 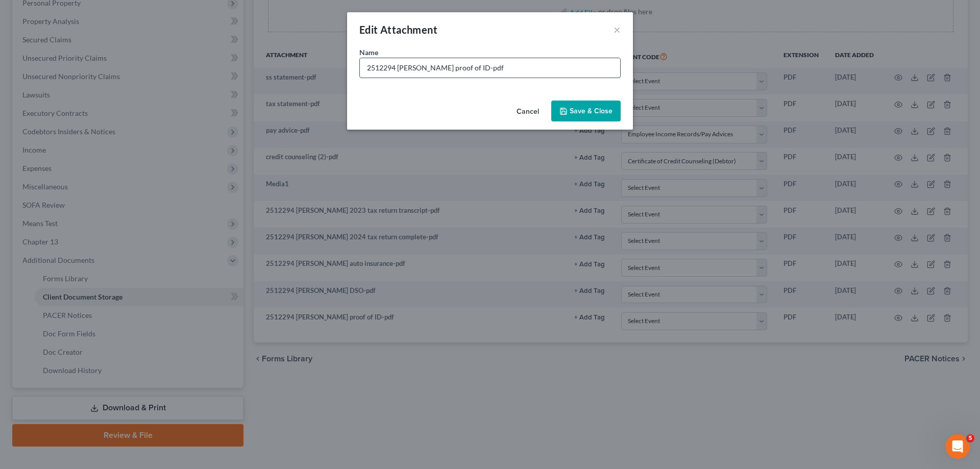 What do you see at coordinates (409, 30) in the screenshot?
I see `span: Attachment` at bounding box center [409, 30].